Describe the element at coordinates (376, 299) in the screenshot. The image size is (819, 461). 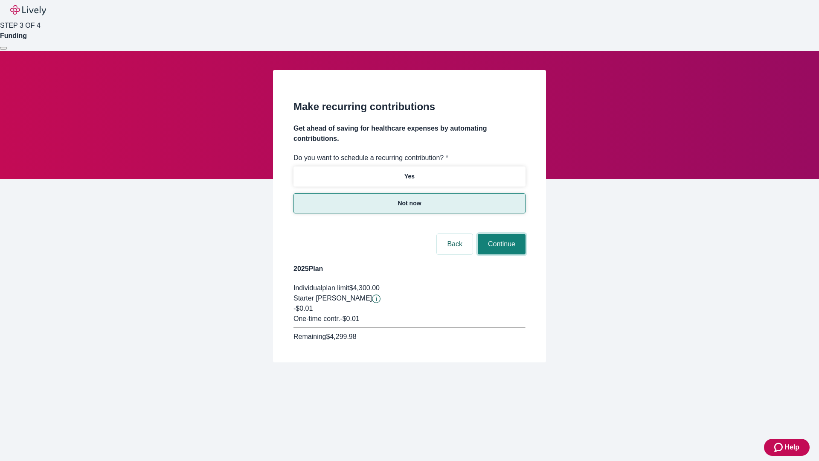
I see `svg: Starter penny details` at that location.